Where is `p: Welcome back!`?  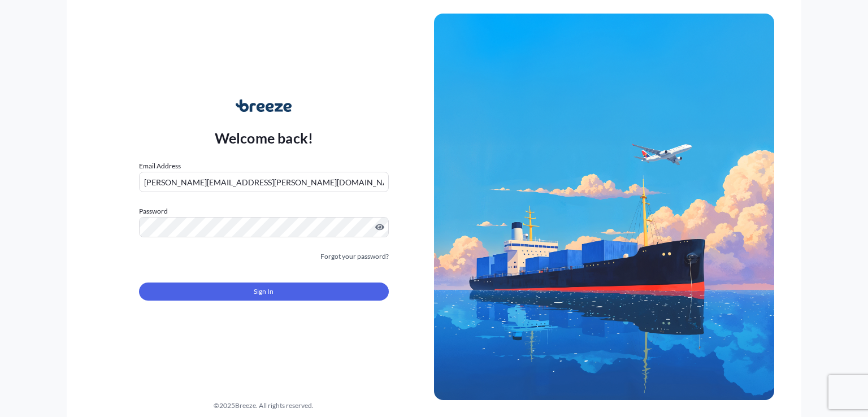
p: Welcome back! is located at coordinates (264, 138).